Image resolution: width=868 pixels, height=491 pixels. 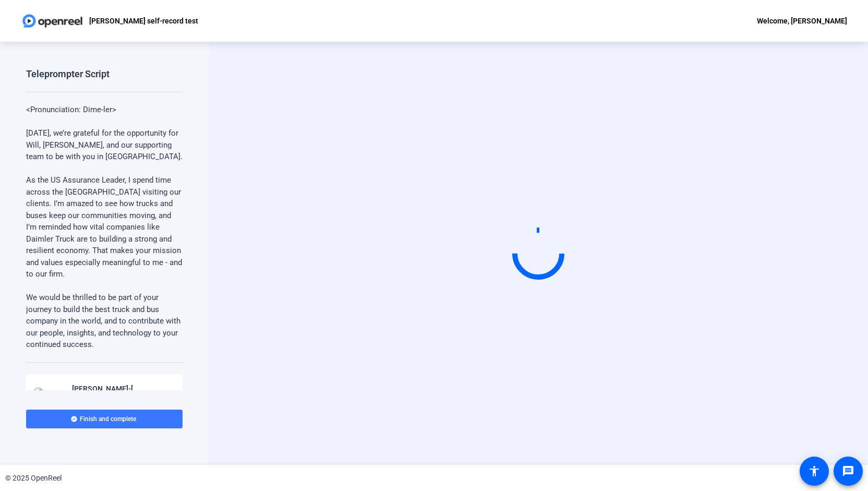 I want to click on p: We would be thrilled to be part of your journey to build the best truck and bus company in the wo..., so click(x=104, y=321).